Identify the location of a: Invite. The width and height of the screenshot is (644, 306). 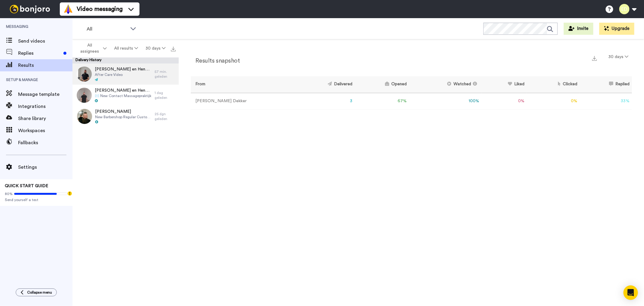
(578, 29).